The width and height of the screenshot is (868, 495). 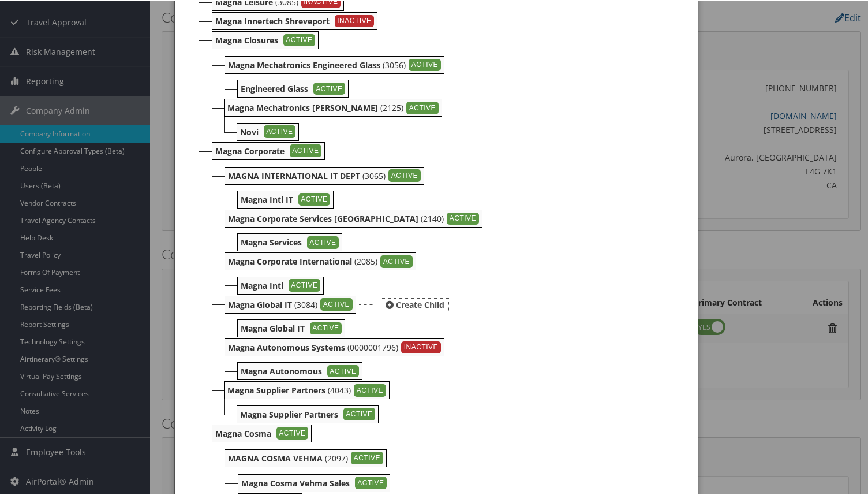 What do you see at coordinates (275, 457) in the screenshot?
I see `b: MAGNA COSMA VEHMA` at bounding box center [275, 457].